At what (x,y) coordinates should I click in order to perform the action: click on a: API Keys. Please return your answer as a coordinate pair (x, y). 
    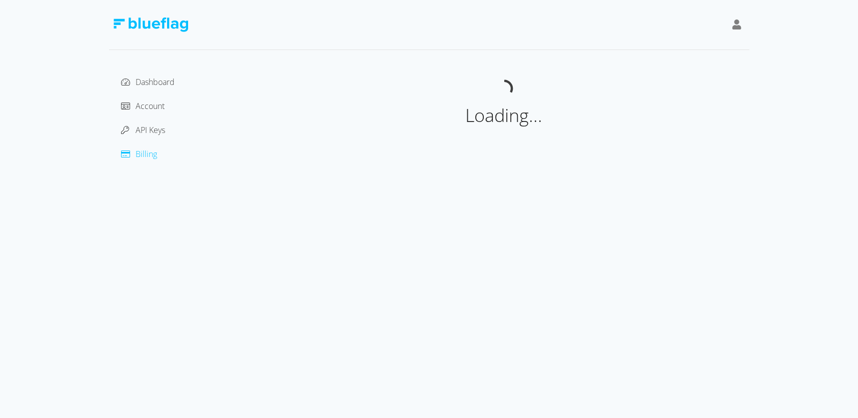
    Looking at the image, I should click on (143, 130).